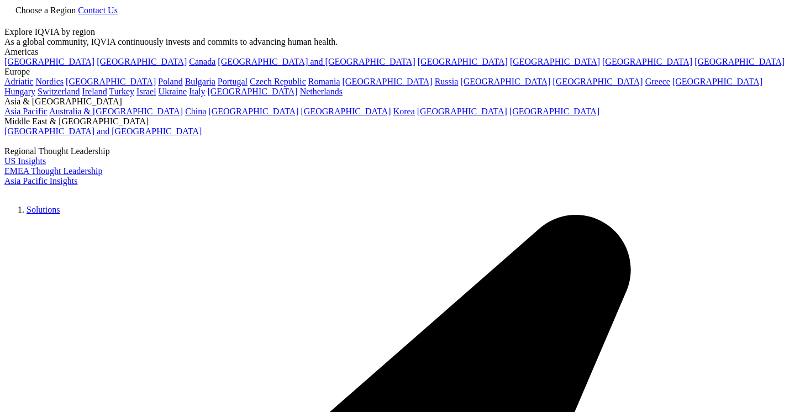  What do you see at coordinates (53, 171) in the screenshot?
I see `a: EMEA Thought Leadership` at bounding box center [53, 171].